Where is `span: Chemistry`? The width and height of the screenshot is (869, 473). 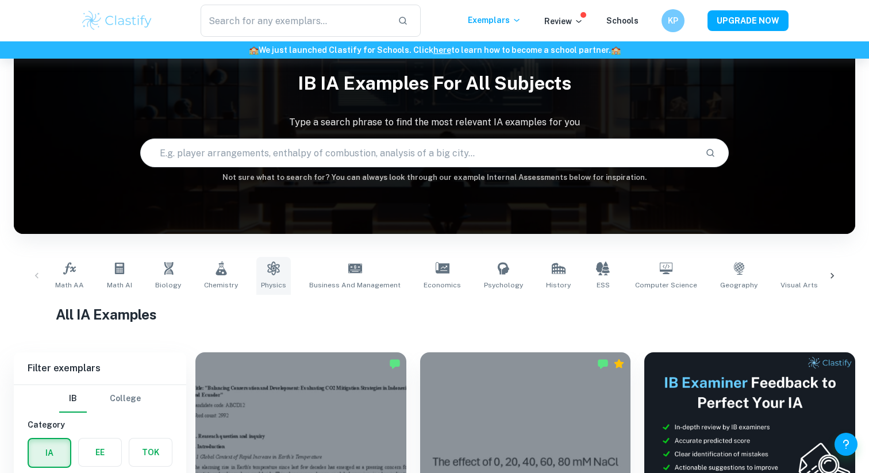
span: Chemistry is located at coordinates (221, 285).